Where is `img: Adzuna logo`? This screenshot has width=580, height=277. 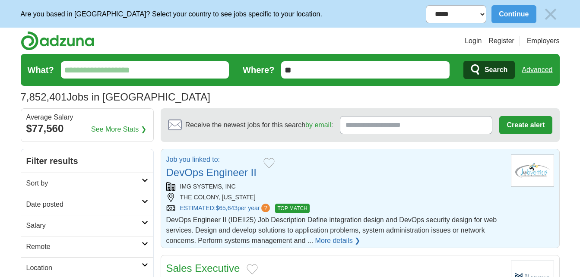 img: Adzuna logo is located at coordinates (57, 41).